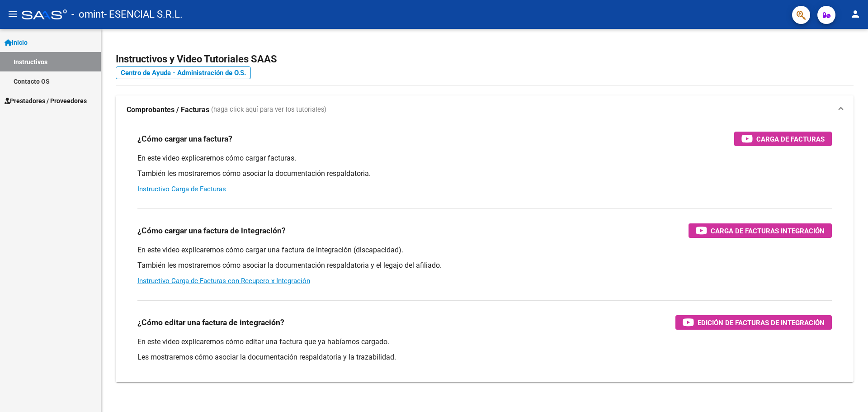 This screenshot has width=868, height=412. Describe the element at coordinates (485, 253) in the screenshot. I see `div: Comprobantes / Facturas (haga click aquí para ver los tutoriales)` at that location.